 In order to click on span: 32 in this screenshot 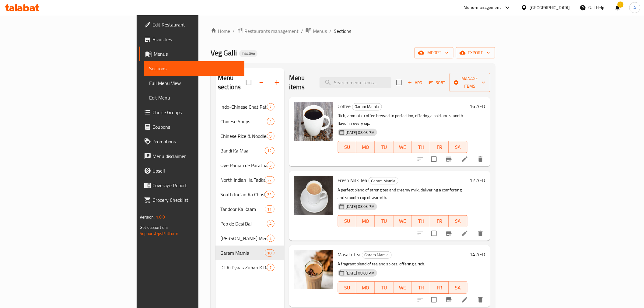, I will do `click(269, 194)`.